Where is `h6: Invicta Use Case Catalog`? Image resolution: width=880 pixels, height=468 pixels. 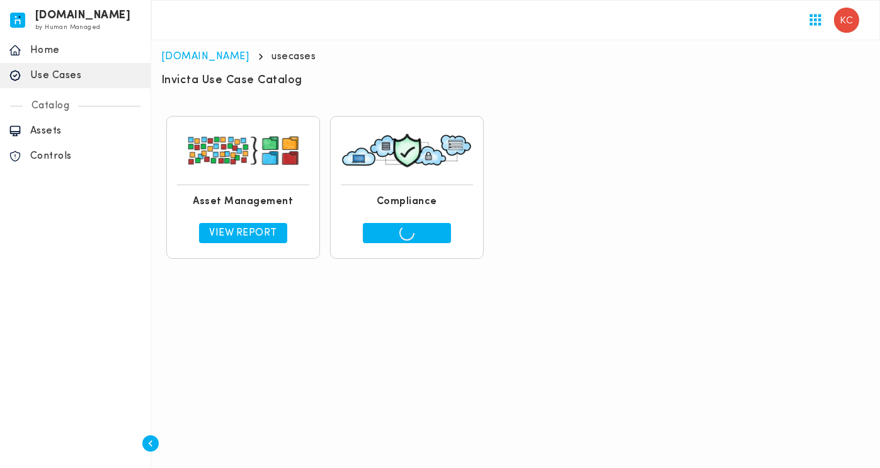
h6: Invicta Use Case Catalog is located at coordinates (232, 81).